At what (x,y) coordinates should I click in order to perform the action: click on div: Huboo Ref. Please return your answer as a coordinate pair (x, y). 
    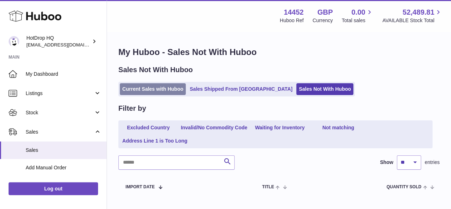
    Looking at the image, I should click on (292, 20).